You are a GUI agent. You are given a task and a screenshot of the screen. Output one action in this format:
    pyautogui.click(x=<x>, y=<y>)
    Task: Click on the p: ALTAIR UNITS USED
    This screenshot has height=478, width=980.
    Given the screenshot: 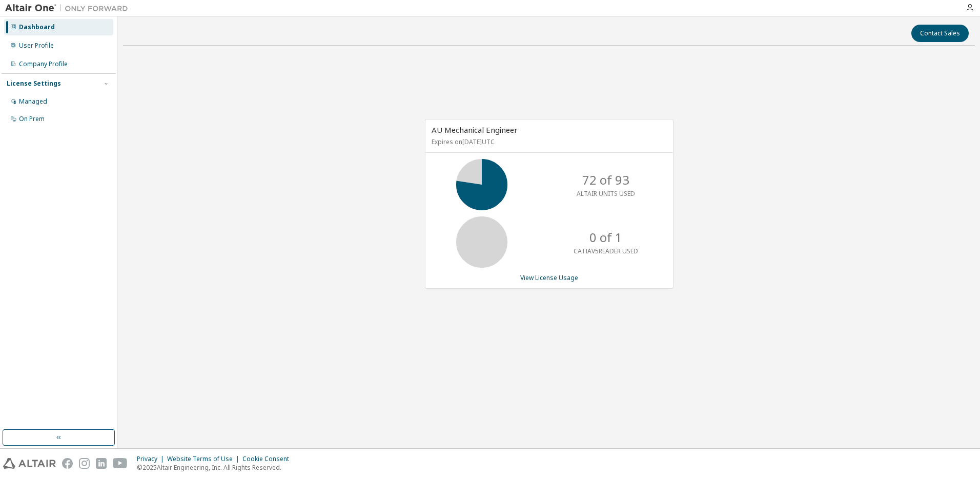 What is the action you would take?
    pyautogui.click(x=606, y=193)
    